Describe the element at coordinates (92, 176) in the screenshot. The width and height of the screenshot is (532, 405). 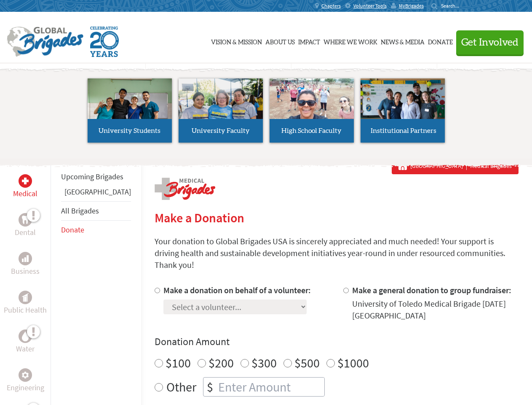
I see `a: Upcoming Brigades` at that location.